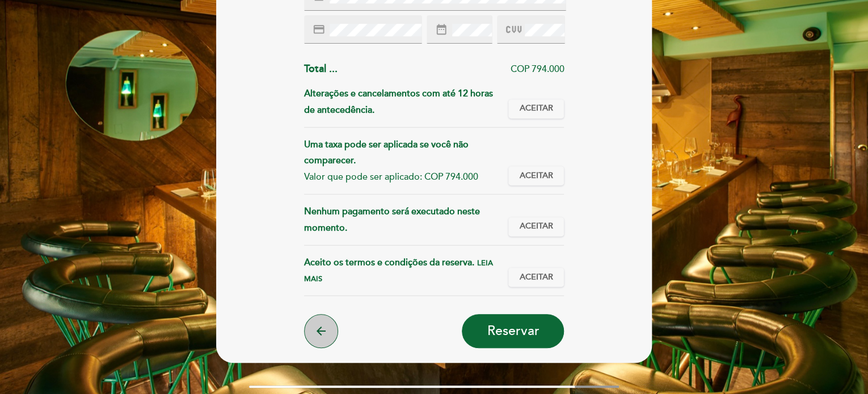 The height and width of the screenshot is (394, 868). I want to click on div: Uma taxa pode ser aplicada se você não comparecer., so click(402, 153).